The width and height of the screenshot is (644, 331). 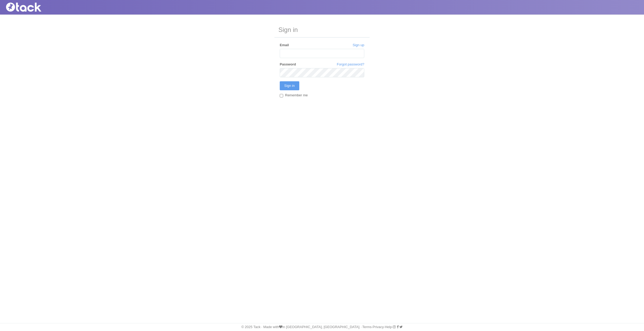 What do you see at coordinates (290, 86) in the screenshot?
I see `input: Sign in` at bounding box center [290, 86].